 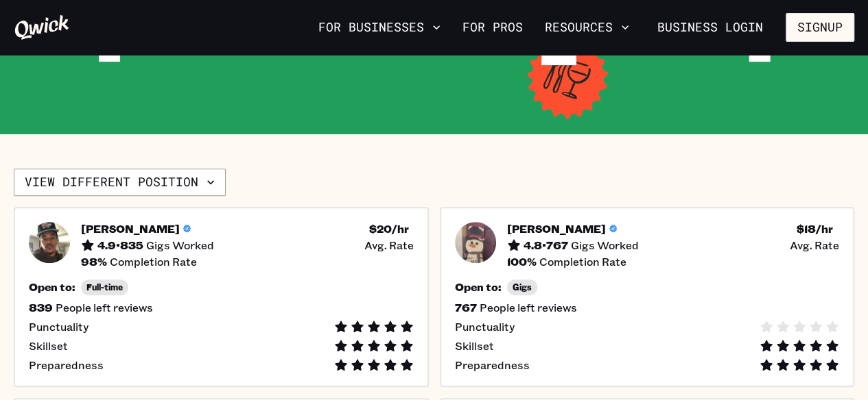 What do you see at coordinates (710, 27) in the screenshot?
I see `a: Business Login` at bounding box center [710, 27].